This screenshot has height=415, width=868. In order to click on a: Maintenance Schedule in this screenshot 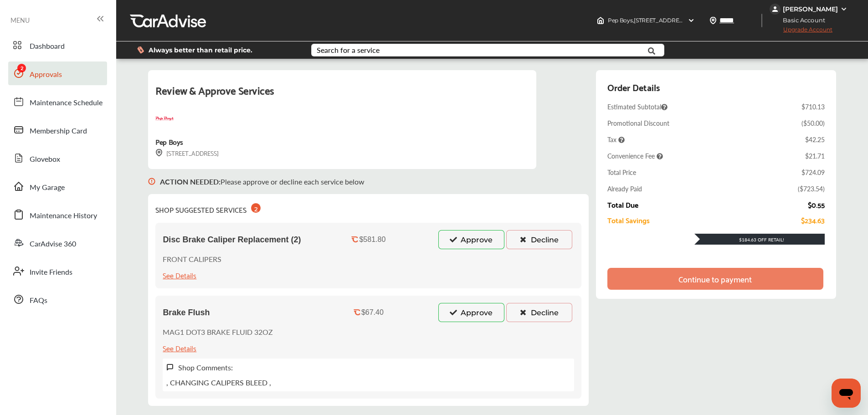, I will do `click(57, 102)`.